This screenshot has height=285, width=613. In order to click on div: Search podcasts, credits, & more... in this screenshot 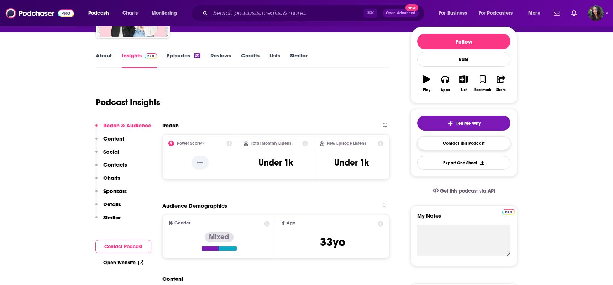, I will do `click(314, 13)`.